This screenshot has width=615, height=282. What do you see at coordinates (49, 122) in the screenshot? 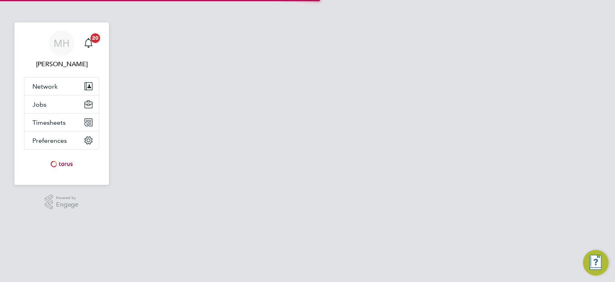
I see `span: Timesheets` at bounding box center [49, 122].